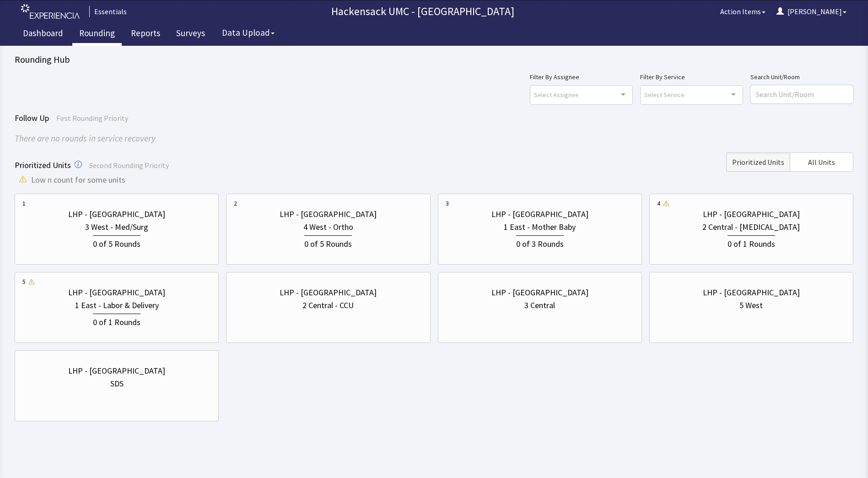 This screenshot has height=478, width=868. What do you see at coordinates (24, 203) in the screenshot?
I see `div: 1` at bounding box center [24, 203].